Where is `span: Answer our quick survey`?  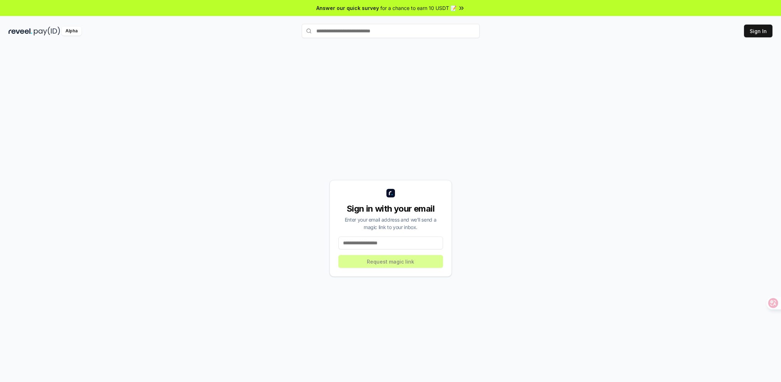
span: Answer our quick survey is located at coordinates (348, 8).